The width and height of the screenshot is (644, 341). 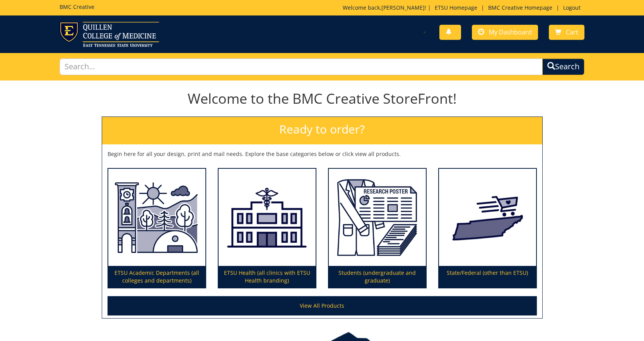 I want to click on h2: Ready to order?, so click(x=322, y=130).